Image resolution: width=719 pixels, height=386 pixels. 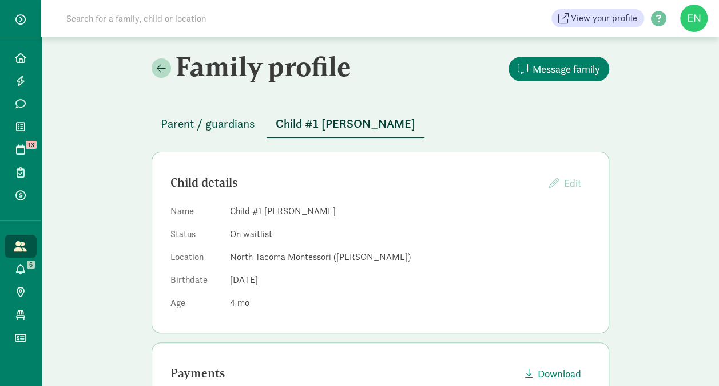 I want to click on button: Edit, so click(x=565, y=182).